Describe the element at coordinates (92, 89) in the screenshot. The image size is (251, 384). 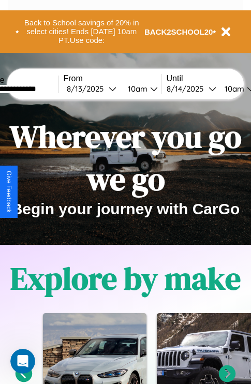
I see `button: 8/13/2025` at that location.